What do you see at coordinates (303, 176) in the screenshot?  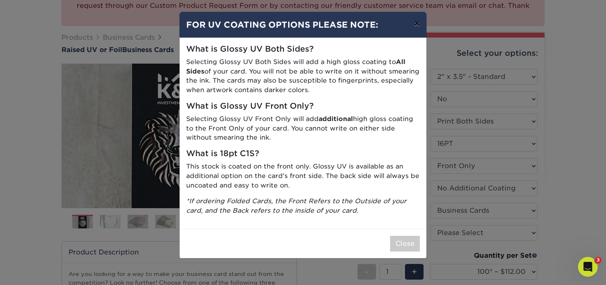 I see `p: This stock is coated on the front only. Glossy UV is available as an additional option on the car...` at bounding box center [303, 176].